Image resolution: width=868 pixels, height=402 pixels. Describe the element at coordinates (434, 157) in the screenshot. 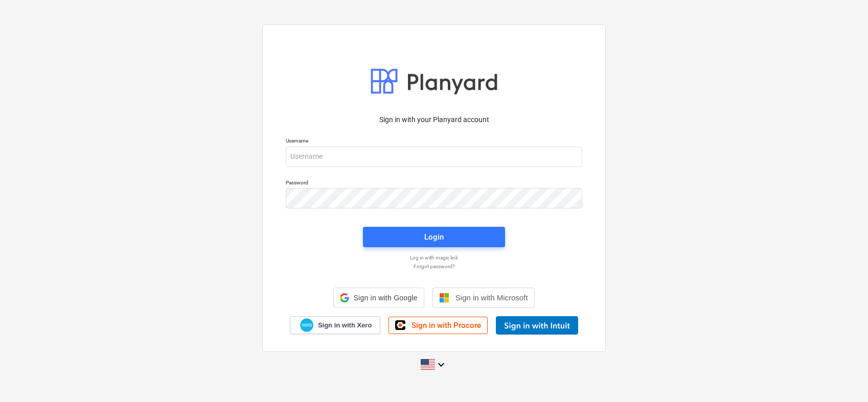

I see `input: Username` at that location.